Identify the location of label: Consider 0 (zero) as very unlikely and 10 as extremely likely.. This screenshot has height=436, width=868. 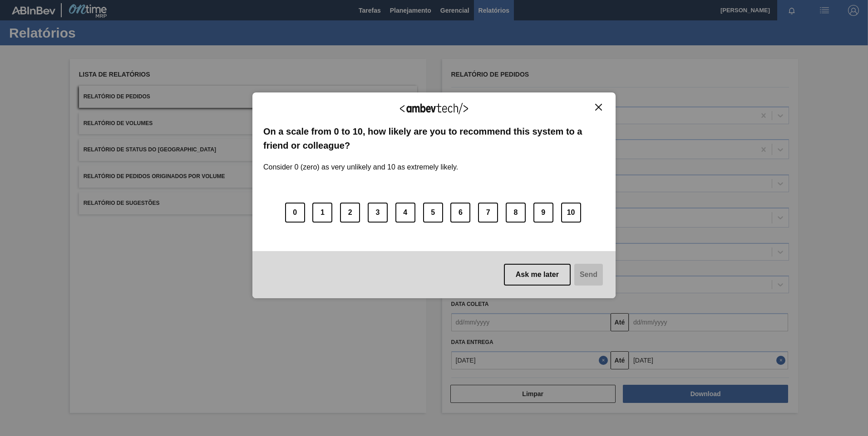
(360, 162).